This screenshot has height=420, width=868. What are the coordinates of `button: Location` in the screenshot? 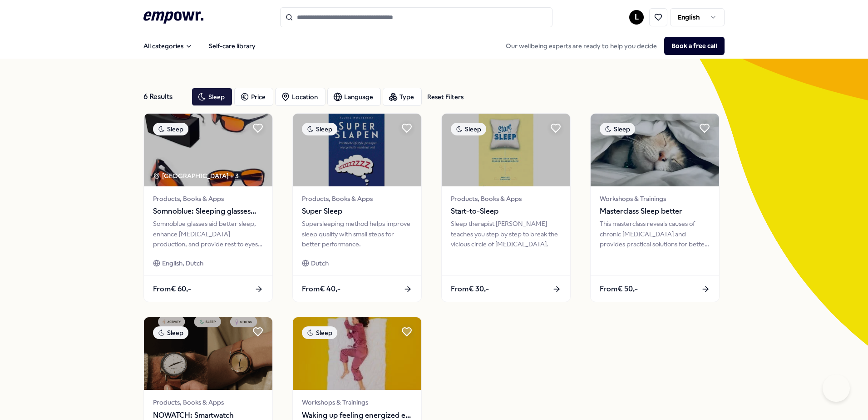 It's located at (300, 96).